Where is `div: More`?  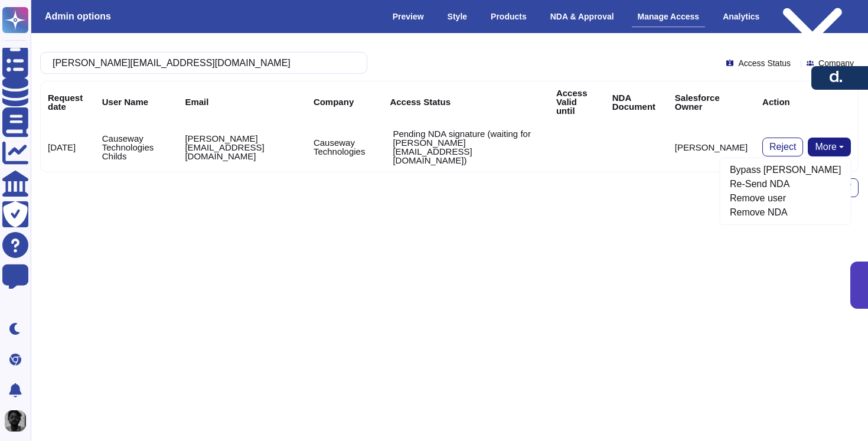 div: More is located at coordinates (785, 192).